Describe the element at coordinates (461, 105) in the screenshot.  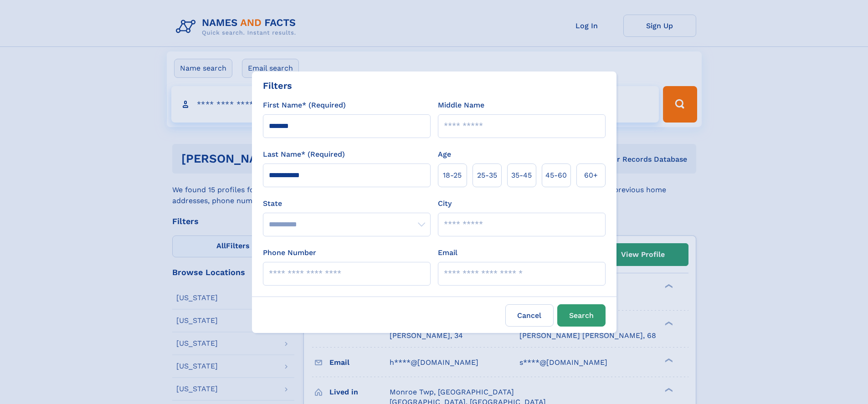
I see `label: Middle Name` at that location.